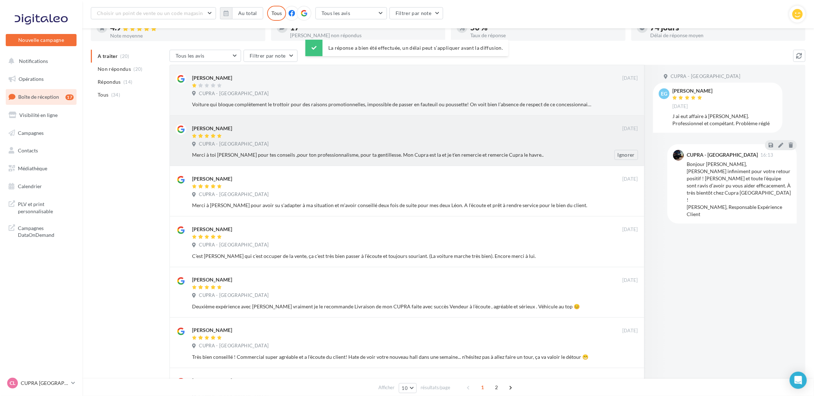  I want to click on span: 2, so click(497, 388).